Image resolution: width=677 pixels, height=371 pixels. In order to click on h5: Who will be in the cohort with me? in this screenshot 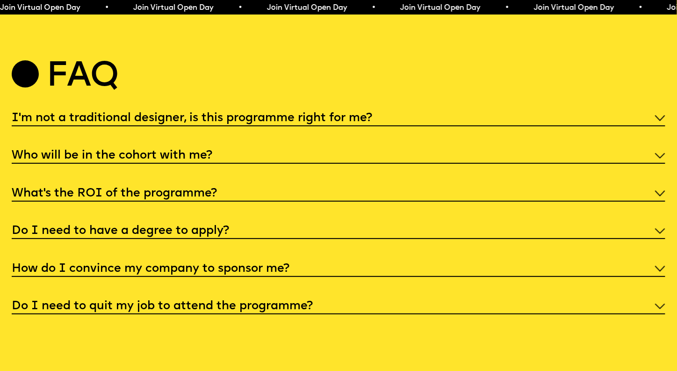, I will do `click(112, 156)`.